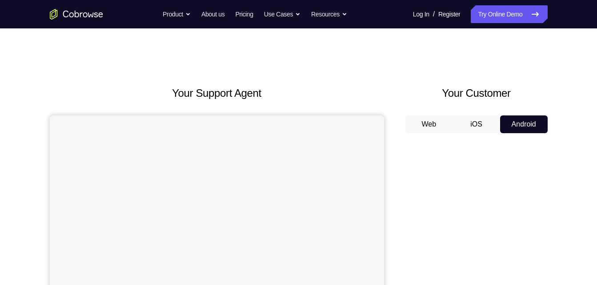 The width and height of the screenshot is (597, 285). Describe the element at coordinates (449, 14) in the screenshot. I see `a: Register` at that location.